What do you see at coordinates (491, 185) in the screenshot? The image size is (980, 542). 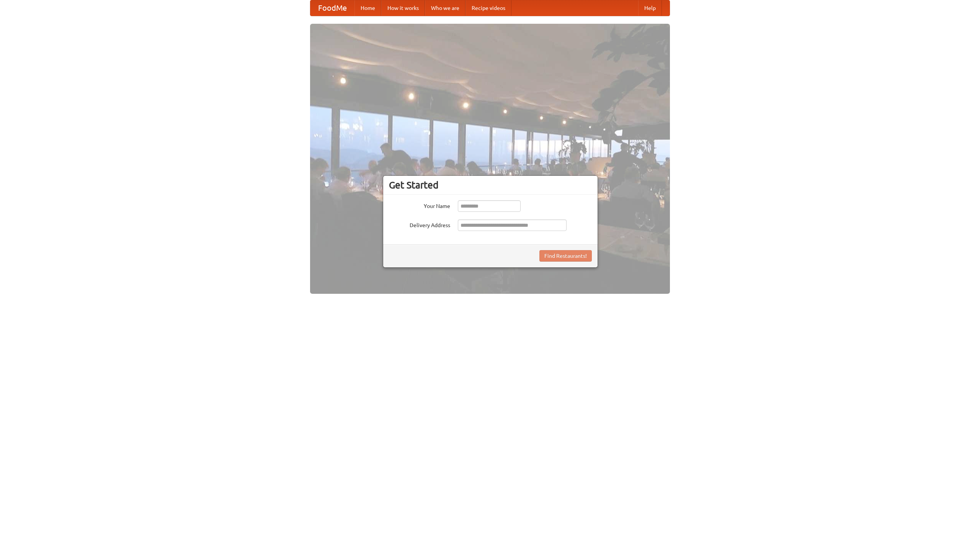 I see `h3: Get Started` at bounding box center [491, 185].